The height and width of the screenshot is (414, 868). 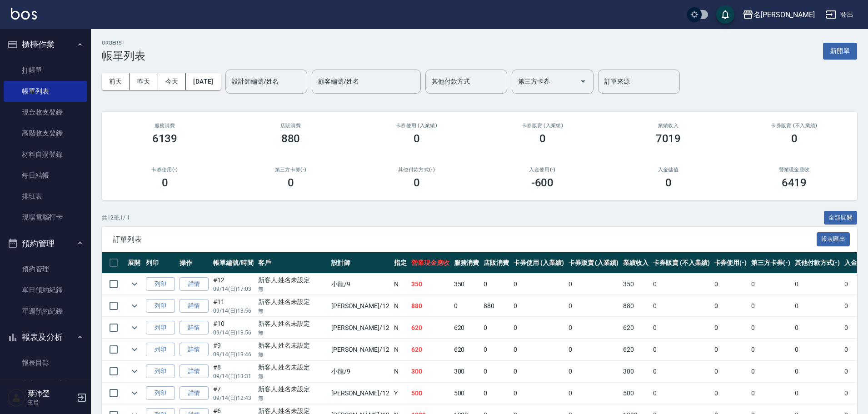 What do you see at coordinates (165, 138) in the screenshot?
I see `h3: 6139` at bounding box center [165, 138].